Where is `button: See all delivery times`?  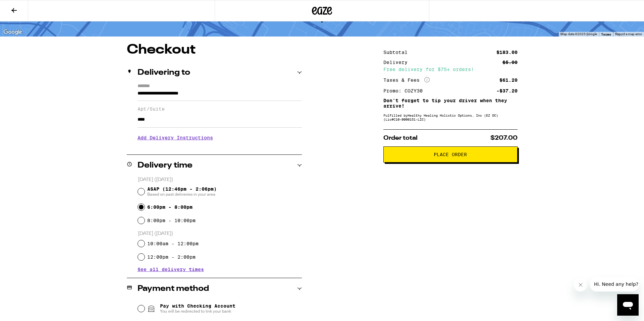
button: See all delivery times is located at coordinates (170, 270).